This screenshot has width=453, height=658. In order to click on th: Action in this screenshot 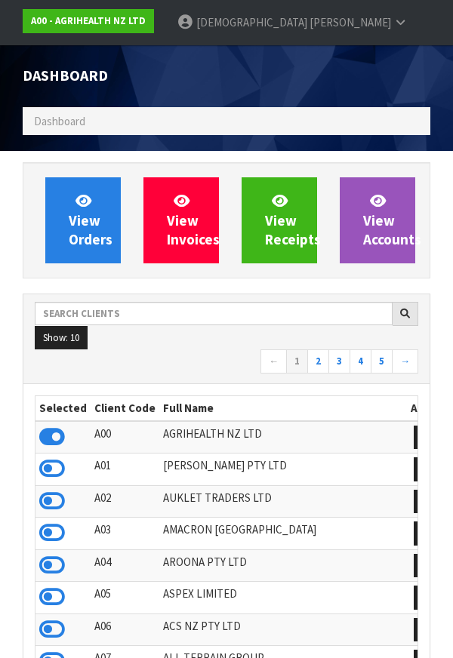, I will do `click(427, 408)`.